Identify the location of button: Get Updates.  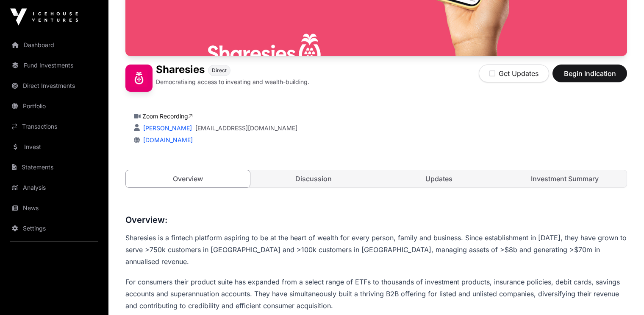
(514, 74).